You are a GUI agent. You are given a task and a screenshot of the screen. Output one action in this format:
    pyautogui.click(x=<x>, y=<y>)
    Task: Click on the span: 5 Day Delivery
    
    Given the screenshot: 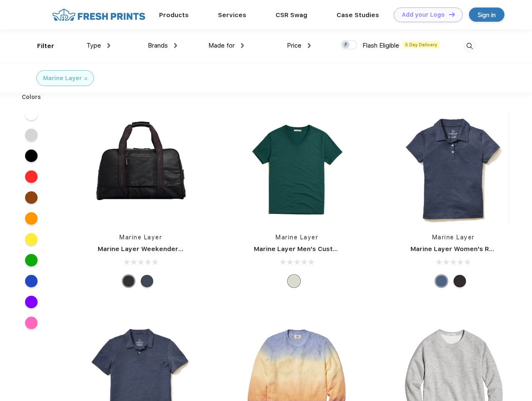 What is the action you would take?
    pyautogui.click(x=421, y=45)
    